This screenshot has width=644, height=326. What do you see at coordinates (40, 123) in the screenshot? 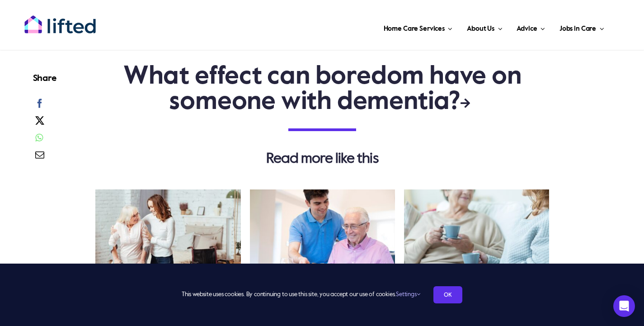
I see `a: X` at bounding box center [40, 123].